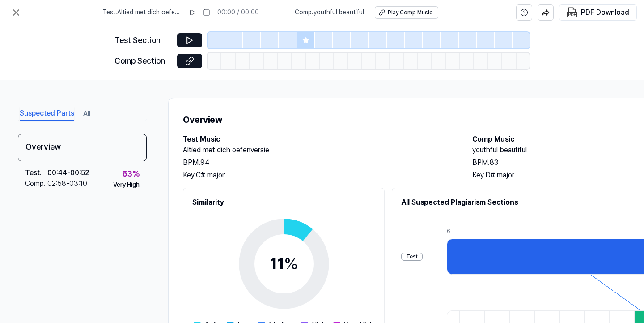  What do you see at coordinates (284, 264) in the screenshot?
I see `div: 11` at bounding box center [284, 264].